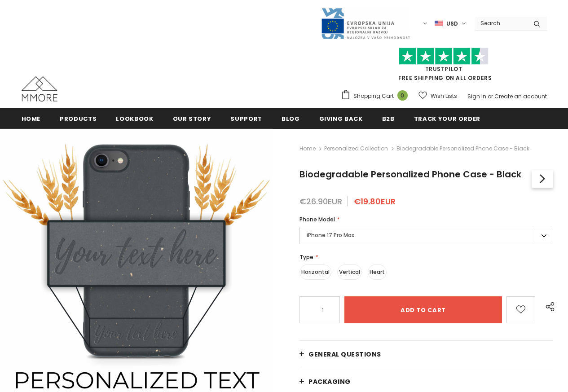  Describe the element at coordinates (373, 96) in the screenshot. I see `span: Shopping Cart` at that location.